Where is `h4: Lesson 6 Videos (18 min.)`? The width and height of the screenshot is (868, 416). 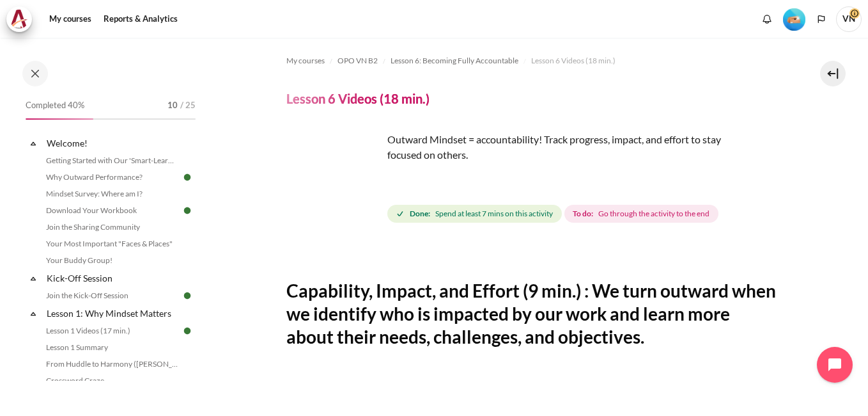 h4: Lesson 6 Videos (18 min.) is located at coordinates (358, 99).